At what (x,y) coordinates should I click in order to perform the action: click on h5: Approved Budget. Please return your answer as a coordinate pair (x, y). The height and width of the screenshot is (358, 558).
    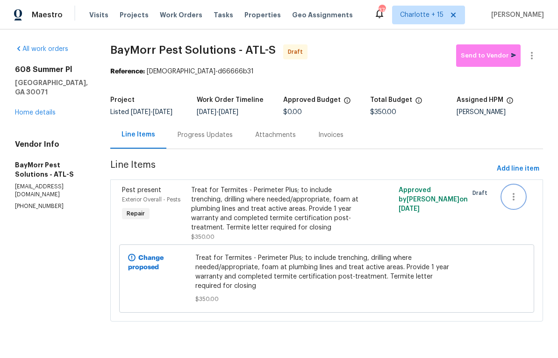
    Looking at the image, I should click on (312, 100).